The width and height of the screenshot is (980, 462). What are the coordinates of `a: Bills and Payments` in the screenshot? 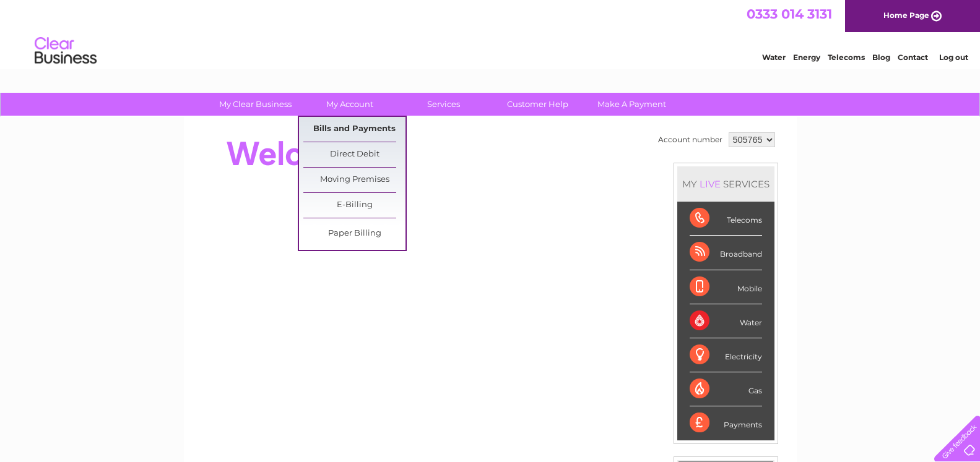 It's located at (354, 129).